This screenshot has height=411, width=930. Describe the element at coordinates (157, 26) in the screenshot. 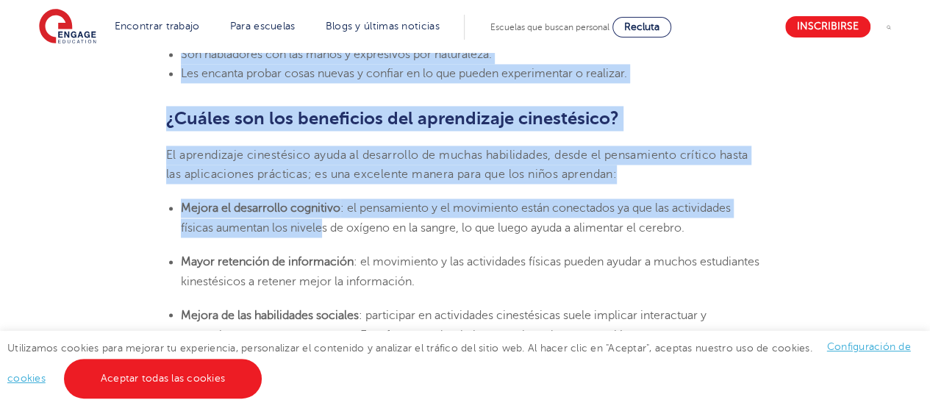

I see `font: Encontrar trabajo` at that location.